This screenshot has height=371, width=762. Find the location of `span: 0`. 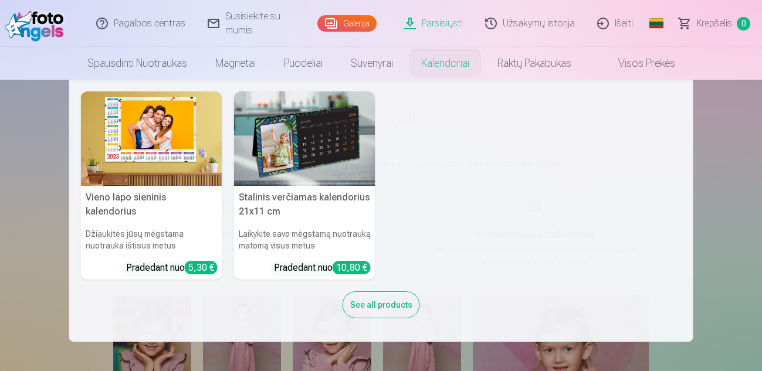

span: 0 is located at coordinates (743, 23).